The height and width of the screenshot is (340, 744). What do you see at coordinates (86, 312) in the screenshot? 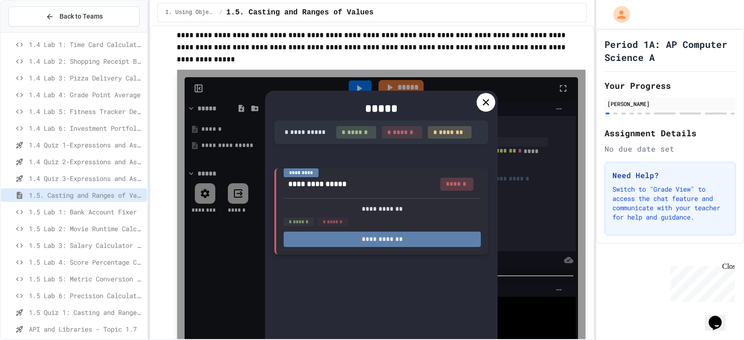
I see `span: 1.5 Quiz 1: Casting and Ranges of variables - Quiz` at bounding box center [86, 312].